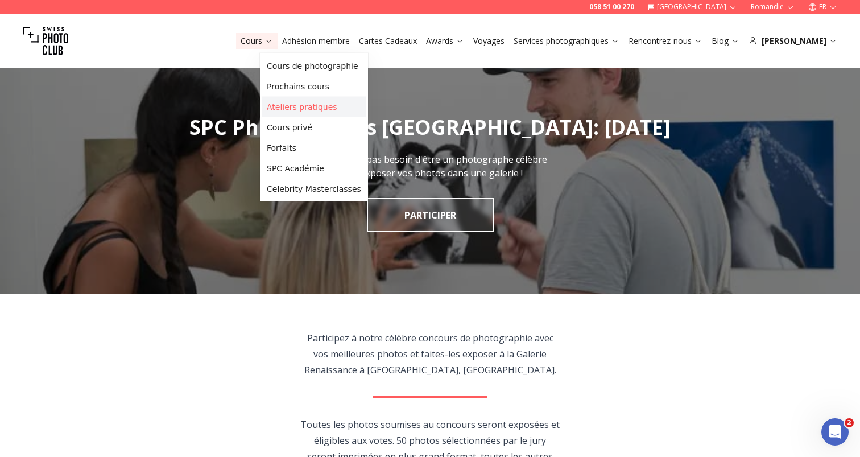 The image size is (860, 457). Describe the element at coordinates (445, 41) in the screenshot. I see `a: Awards` at that location.